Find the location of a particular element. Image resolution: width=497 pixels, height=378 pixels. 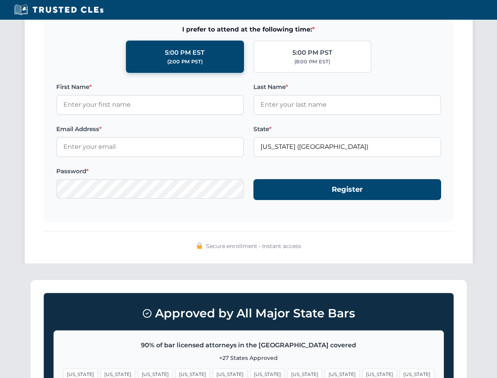

div: 5:00 PM EST is located at coordinates (185, 53).